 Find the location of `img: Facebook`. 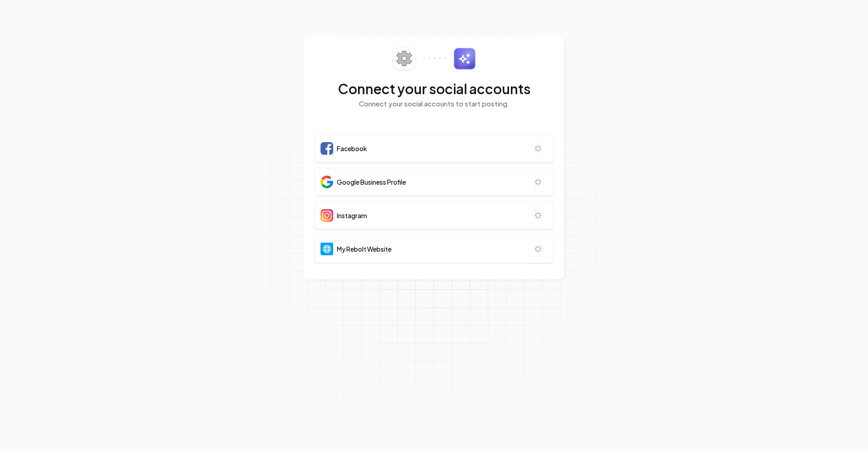

img: Facebook is located at coordinates (327, 149).